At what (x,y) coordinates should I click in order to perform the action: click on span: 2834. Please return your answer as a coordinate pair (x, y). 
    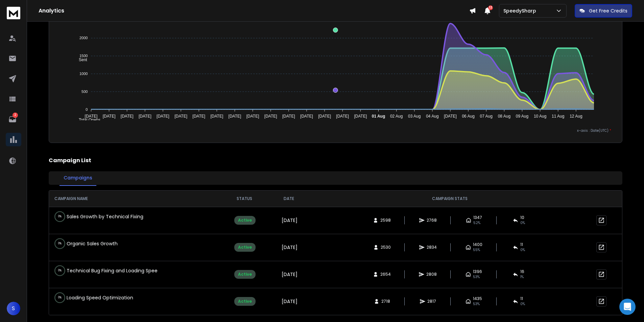
    Looking at the image, I should click on (432, 247).